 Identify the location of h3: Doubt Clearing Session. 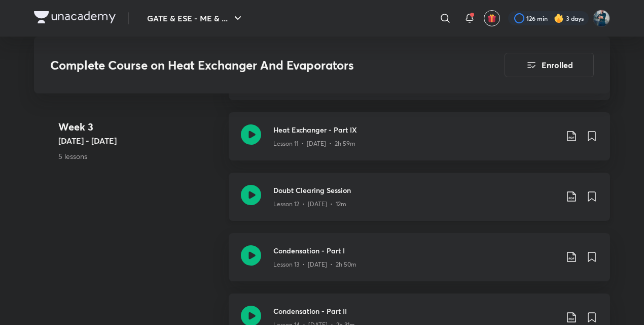
(415, 190).